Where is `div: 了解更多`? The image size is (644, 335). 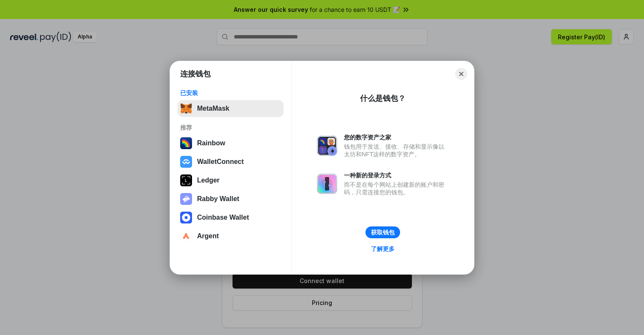 div: 了解更多 is located at coordinates (383, 249).